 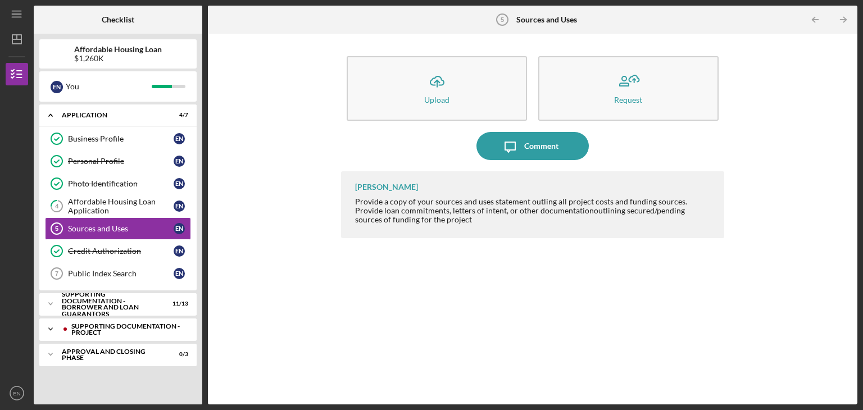 I want to click on a: Business ProfileEN, so click(x=118, y=139).